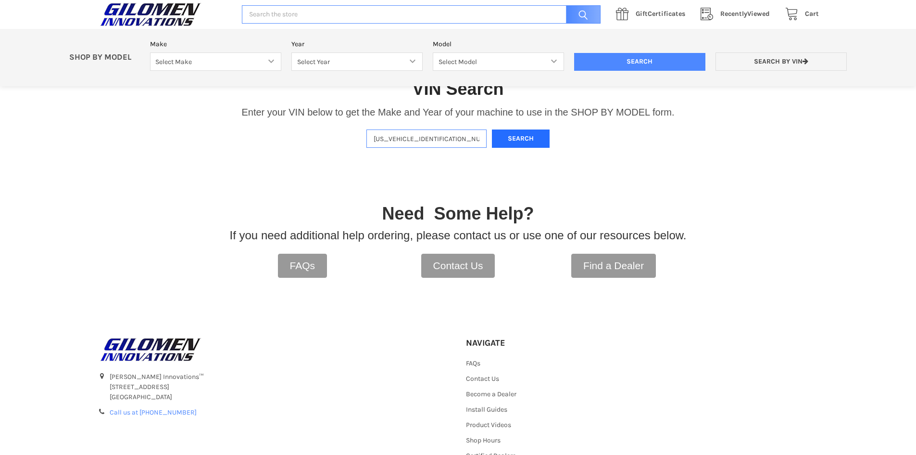  I want to click on label: Year, so click(357, 44).